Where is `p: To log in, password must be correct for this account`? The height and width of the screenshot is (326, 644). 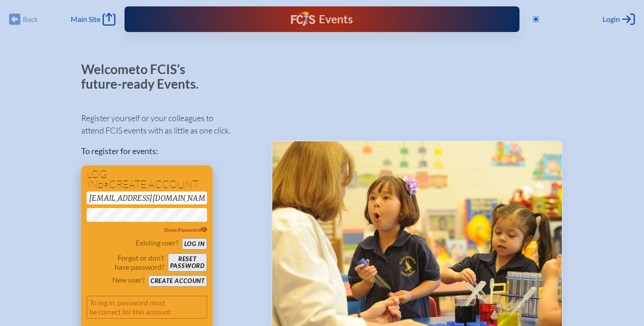 p: To log in, password must be correct for this account is located at coordinates (147, 307).